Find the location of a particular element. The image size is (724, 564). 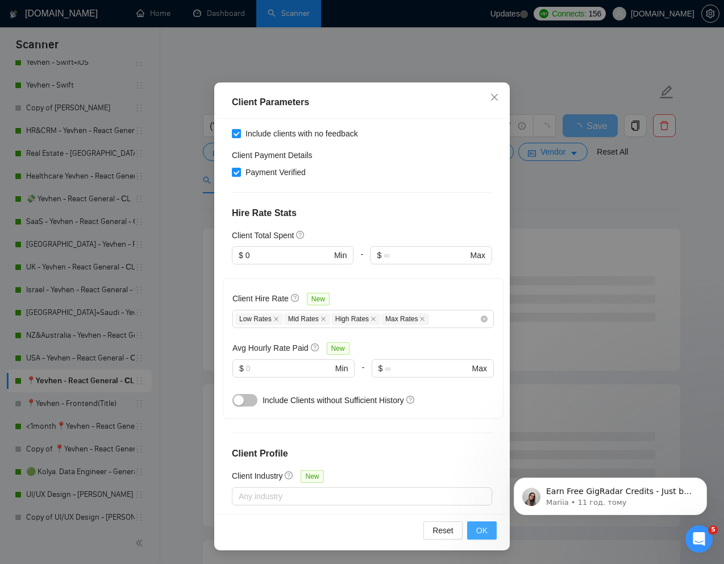

span: close-circle is located at coordinates (484, 319).